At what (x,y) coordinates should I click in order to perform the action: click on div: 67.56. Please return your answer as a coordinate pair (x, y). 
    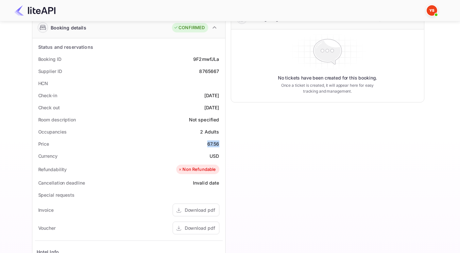
    Looking at the image, I should click on (213, 144).